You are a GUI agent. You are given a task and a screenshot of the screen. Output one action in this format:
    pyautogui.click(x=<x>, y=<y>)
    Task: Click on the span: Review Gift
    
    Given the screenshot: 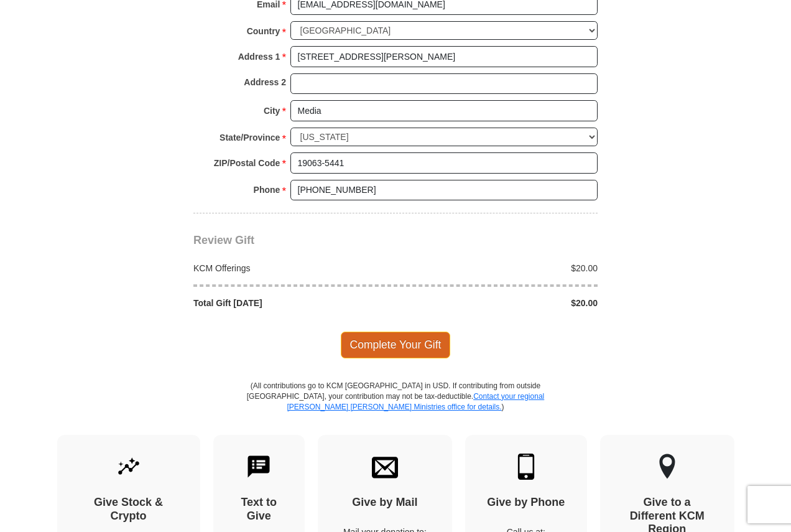 What is the action you would take?
    pyautogui.click(x=224, y=240)
    